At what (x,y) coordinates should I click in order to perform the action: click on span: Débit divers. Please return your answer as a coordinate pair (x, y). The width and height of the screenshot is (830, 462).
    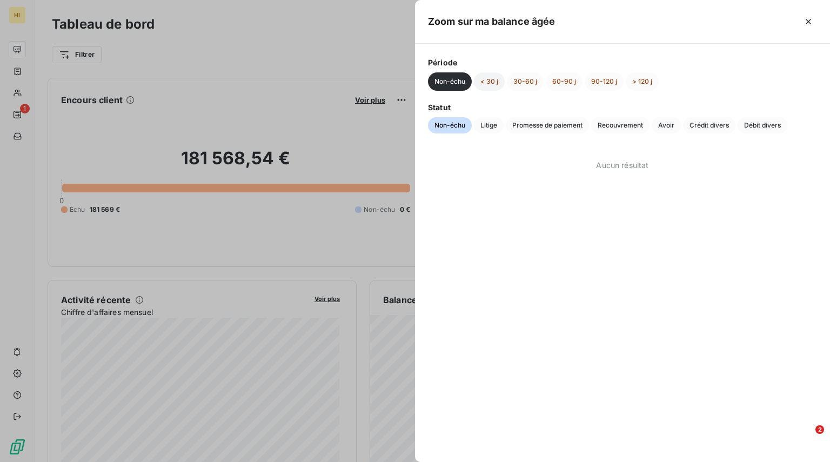
    Looking at the image, I should click on (762, 125).